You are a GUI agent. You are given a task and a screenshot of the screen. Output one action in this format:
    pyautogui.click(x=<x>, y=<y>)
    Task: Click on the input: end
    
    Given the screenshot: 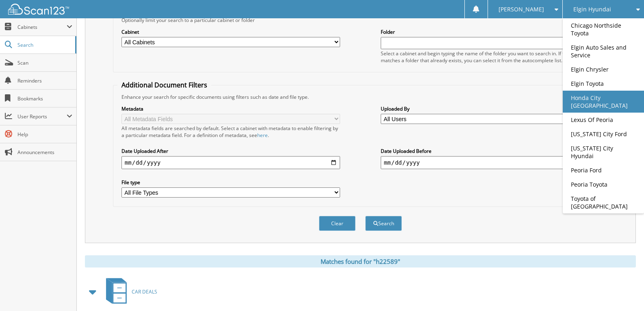 What is the action you would take?
    pyautogui.click(x=490, y=163)
    